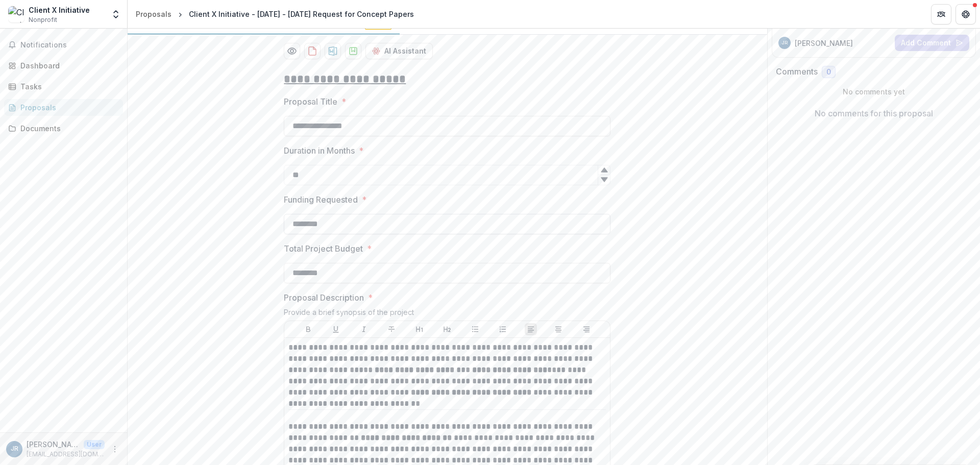 Image resolution: width=980 pixels, height=465 pixels. What do you see at coordinates (320, 200) in the screenshot?
I see `p: Funding Requested` at bounding box center [320, 200].